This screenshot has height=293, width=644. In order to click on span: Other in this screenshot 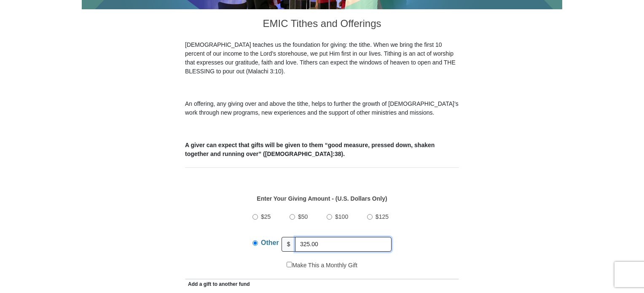, I will do `click(269, 242)`.